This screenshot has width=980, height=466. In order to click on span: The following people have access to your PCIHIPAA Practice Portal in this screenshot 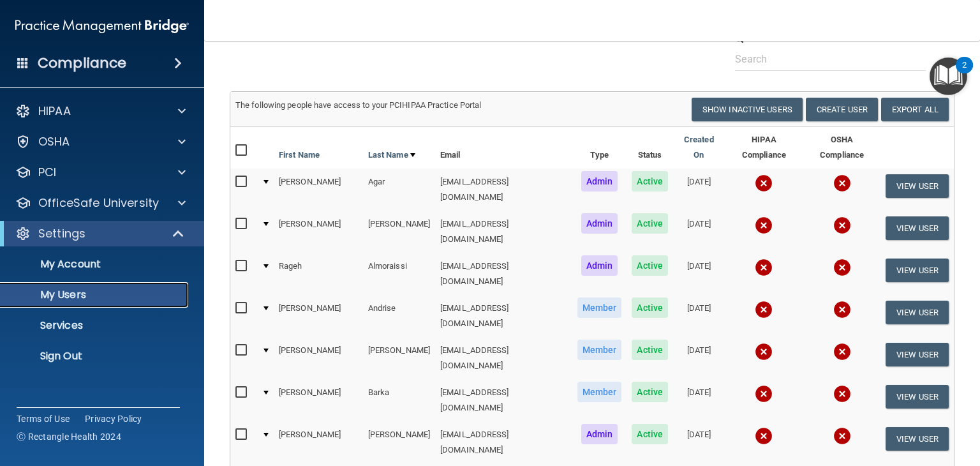, I will do `click(358, 105)`.